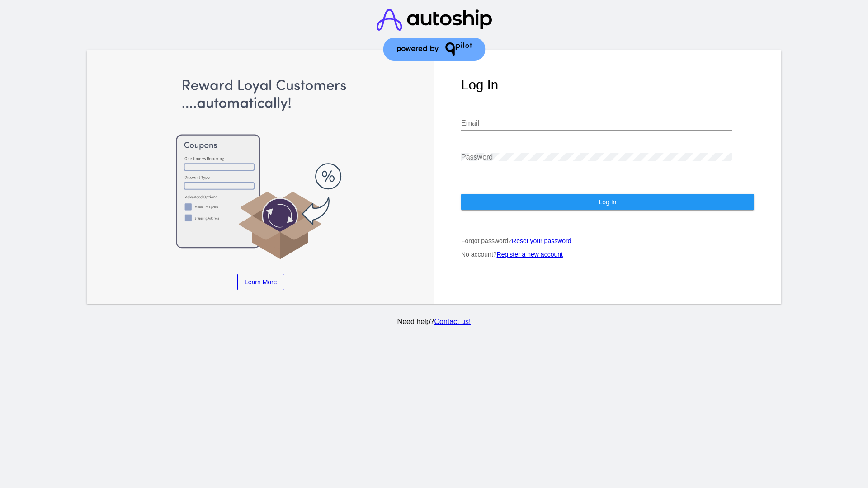 The width and height of the screenshot is (868, 488). What do you see at coordinates (608, 255) in the screenshot?
I see `p: No account?` at bounding box center [608, 255].